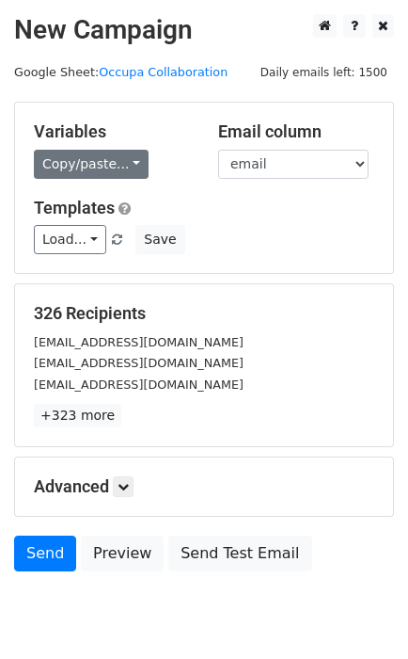  What do you see at coordinates (77, 415) in the screenshot?
I see `a: +323 more` at bounding box center [77, 415].